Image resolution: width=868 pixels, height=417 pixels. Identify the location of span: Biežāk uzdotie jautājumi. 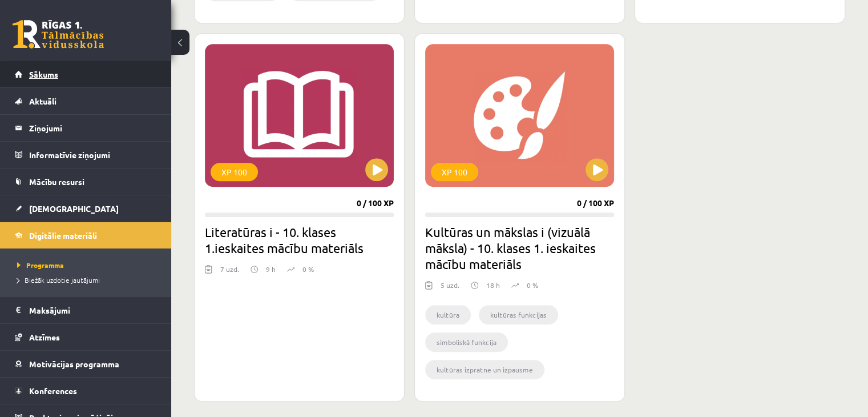
(58, 280).